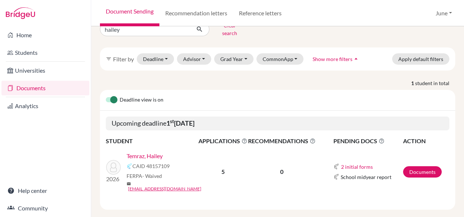 This screenshot has width=464, height=217. I want to click on th: ACTION, so click(426, 141).